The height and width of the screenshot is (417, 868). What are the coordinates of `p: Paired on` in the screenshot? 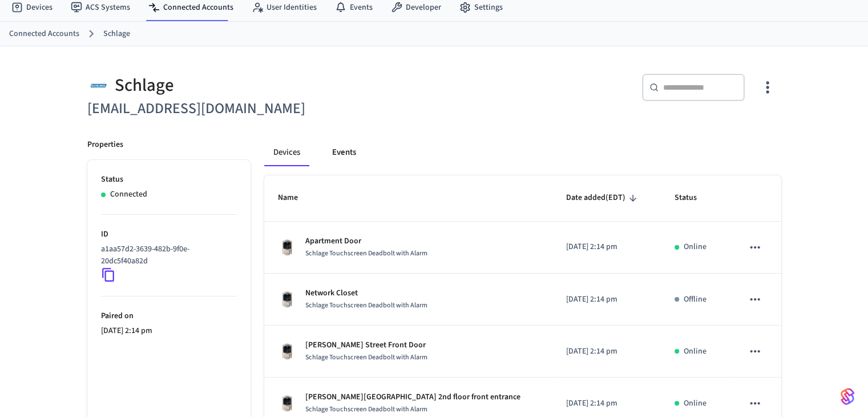 It's located at (169, 315).